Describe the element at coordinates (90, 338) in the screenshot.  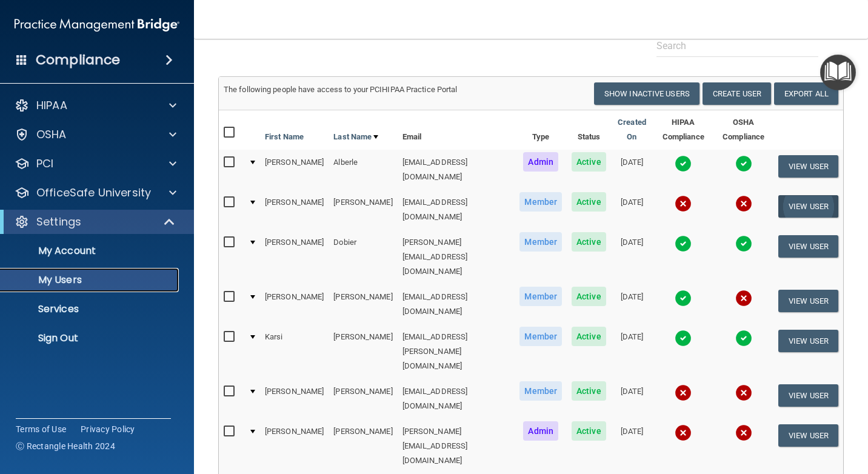
I see `p: Sign Out` at that location.